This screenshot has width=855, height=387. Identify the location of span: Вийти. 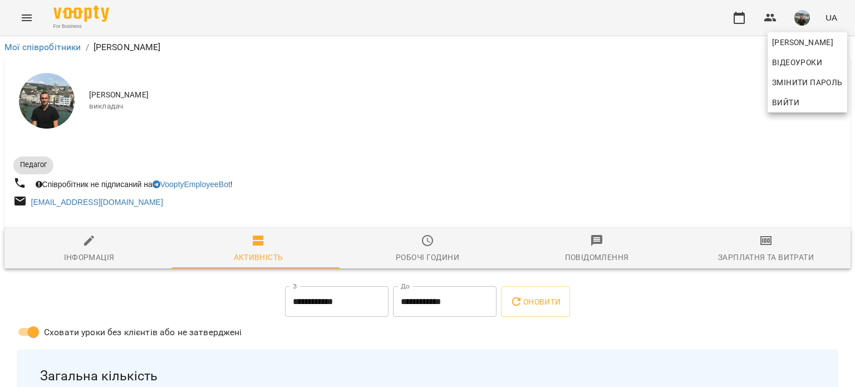
(786, 102).